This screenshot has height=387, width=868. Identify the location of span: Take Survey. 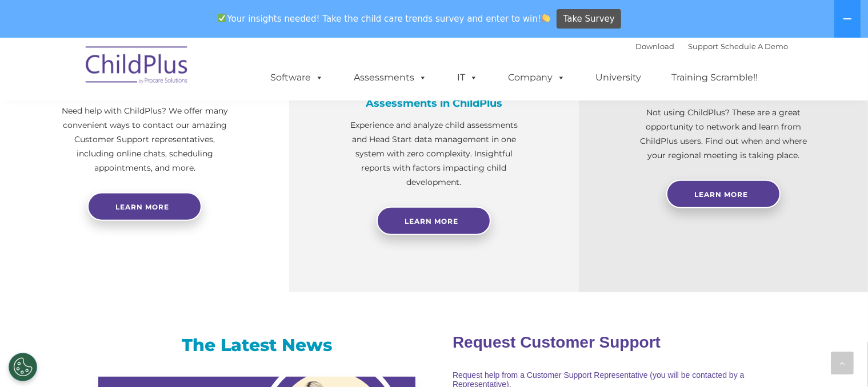
(589, 19).